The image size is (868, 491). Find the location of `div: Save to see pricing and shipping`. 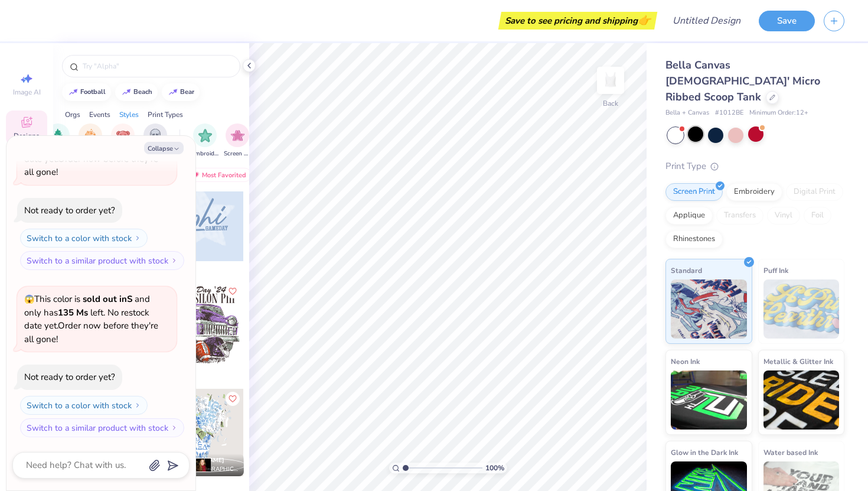

div: Save to see pricing and shipping is located at coordinates (577, 21).